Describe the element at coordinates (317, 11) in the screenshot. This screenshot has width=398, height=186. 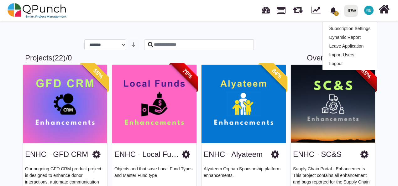
I see `div: Dynamic Report` at that location.